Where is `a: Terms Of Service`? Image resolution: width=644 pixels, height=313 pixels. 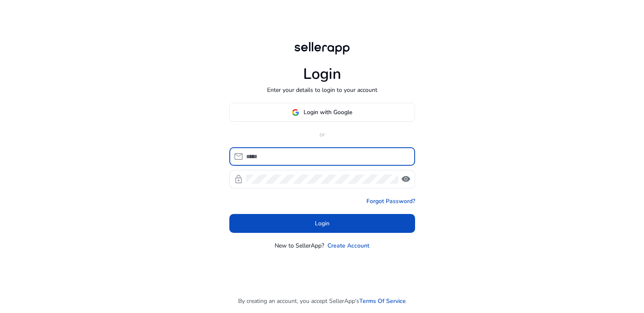 a: Terms Of Service is located at coordinates (382, 300).